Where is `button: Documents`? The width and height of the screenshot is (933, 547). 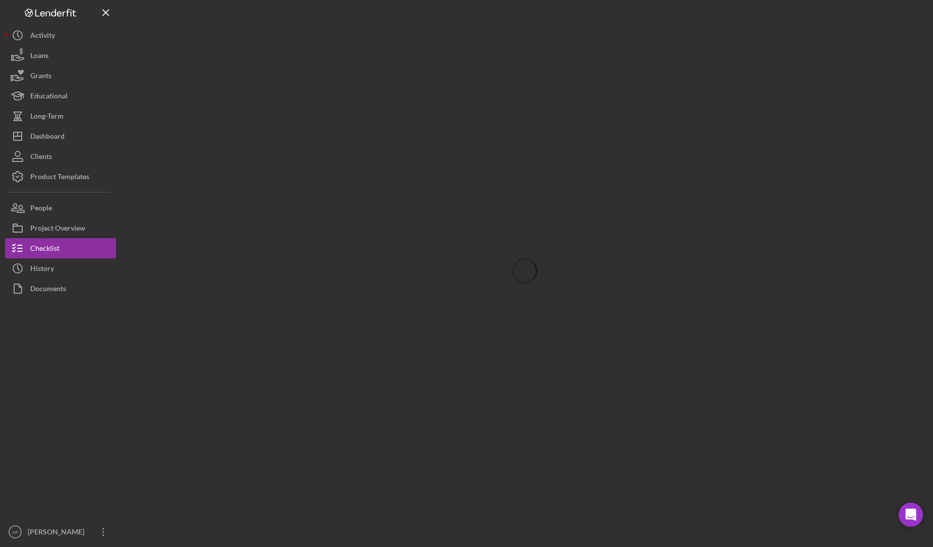 button: Documents is located at coordinates (61, 289).